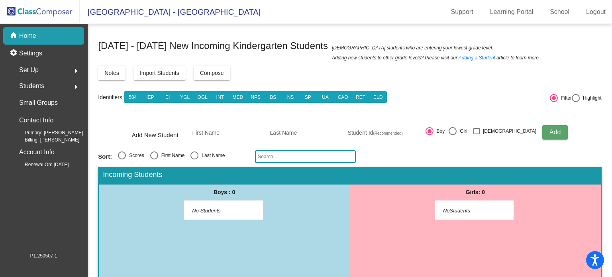 Image resolution: width=612 pixels, height=277 pixels. What do you see at coordinates (290, 97) in the screenshot?
I see `button: NS` at bounding box center [290, 97].